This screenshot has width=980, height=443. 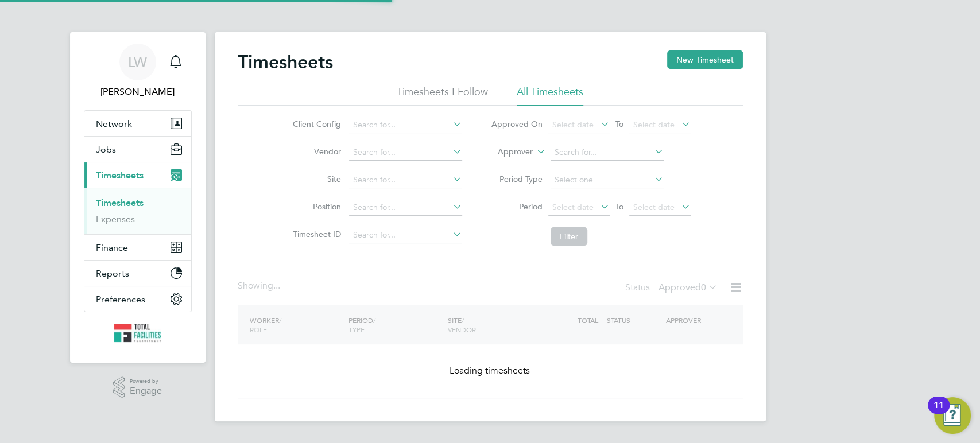 What do you see at coordinates (138, 197) in the screenshot?
I see `nav: Main navigation` at bounding box center [138, 197].